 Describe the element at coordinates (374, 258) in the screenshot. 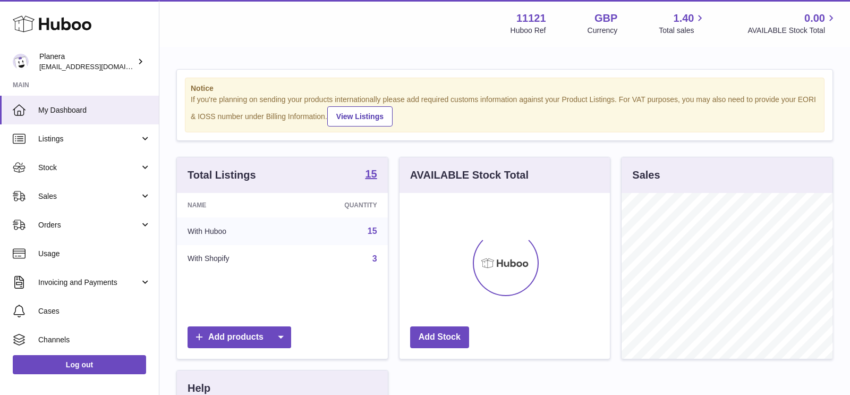

I see `a: 3` at that location.